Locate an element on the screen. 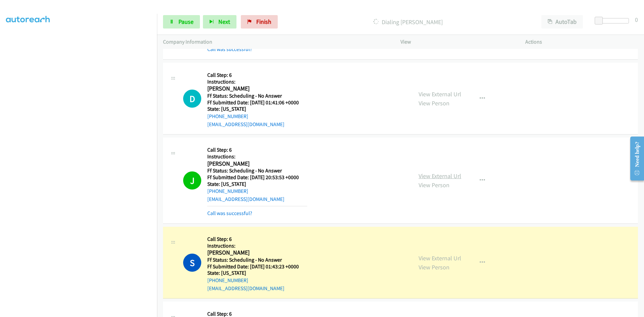 The width and height of the screenshot is (644, 317). div: The call is yet to be attempted is located at coordinates (192, 99).